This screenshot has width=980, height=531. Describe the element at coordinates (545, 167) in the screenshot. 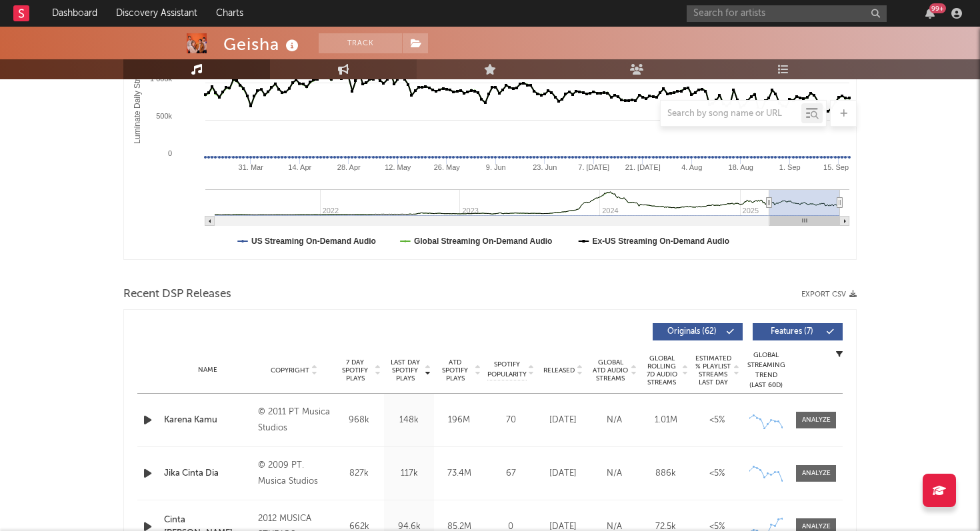

I see `text: 23. Jun` at that location.